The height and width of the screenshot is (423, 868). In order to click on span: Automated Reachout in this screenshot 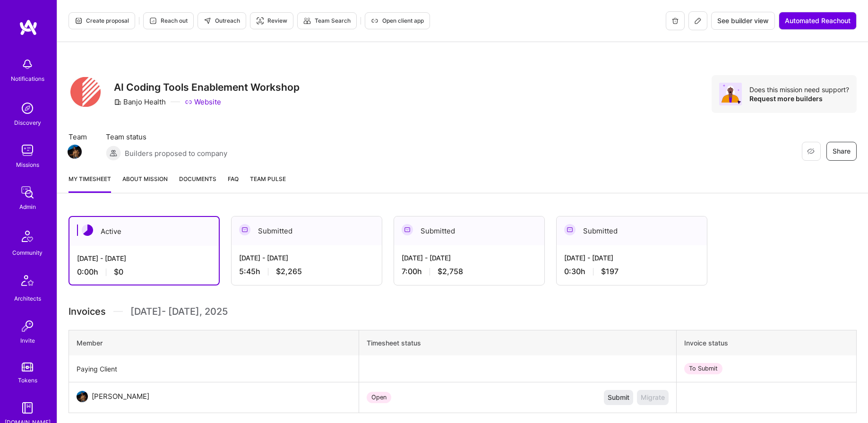, I will do `click(817, 21)`.